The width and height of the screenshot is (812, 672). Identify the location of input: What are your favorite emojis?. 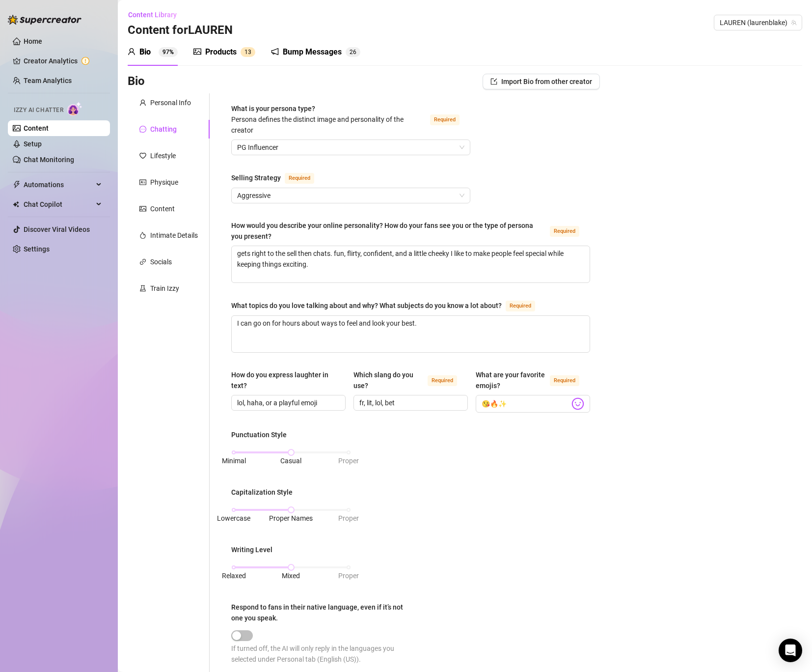
(525, 404).